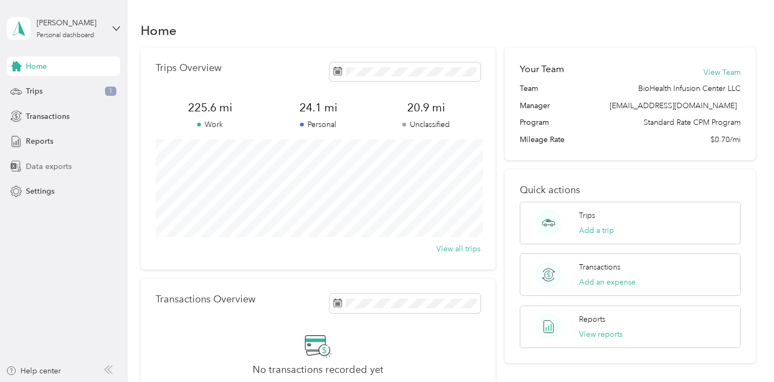 The image size is (774, 382). Describe the element at coordinates (534, 122) in the screenshot. I see `span: Program` at that location.